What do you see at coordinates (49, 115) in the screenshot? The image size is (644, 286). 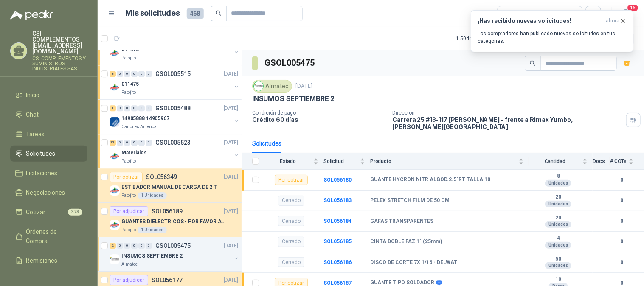 I see `a: Chat` at bounding box center [49, 115].